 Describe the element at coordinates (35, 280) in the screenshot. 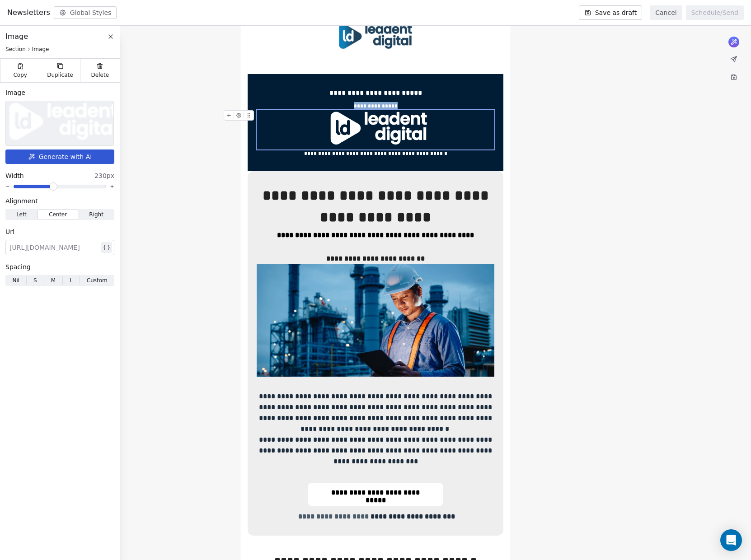

I see `span: S` at that location.